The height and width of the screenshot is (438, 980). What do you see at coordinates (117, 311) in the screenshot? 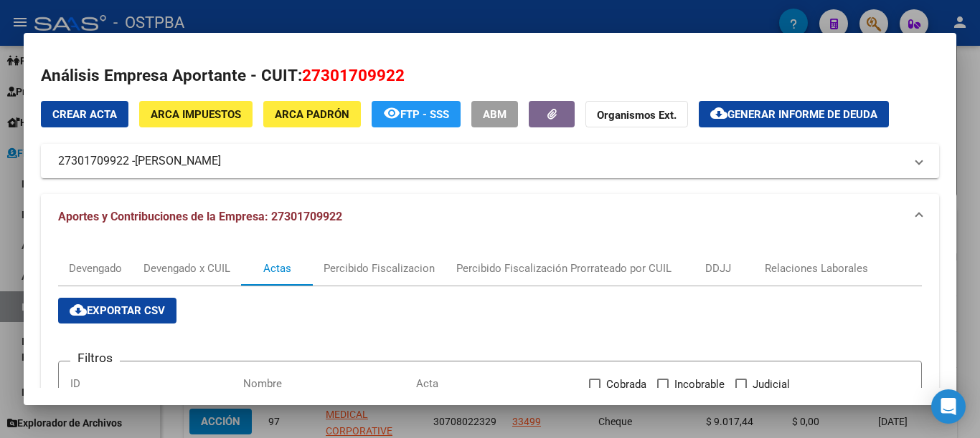
I see `button: Exportar CSV` at bounding box center [117, 311].